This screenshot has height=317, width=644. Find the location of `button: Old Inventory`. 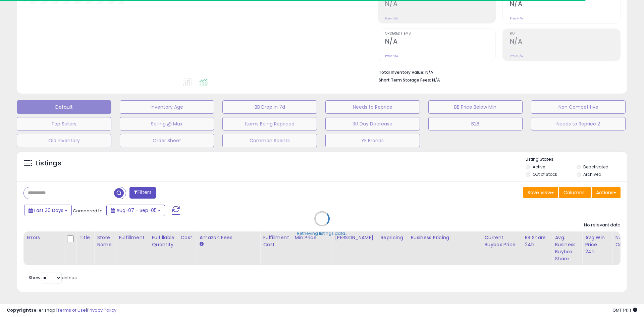

button: Old Inventory is located at coordinates (64, 141).